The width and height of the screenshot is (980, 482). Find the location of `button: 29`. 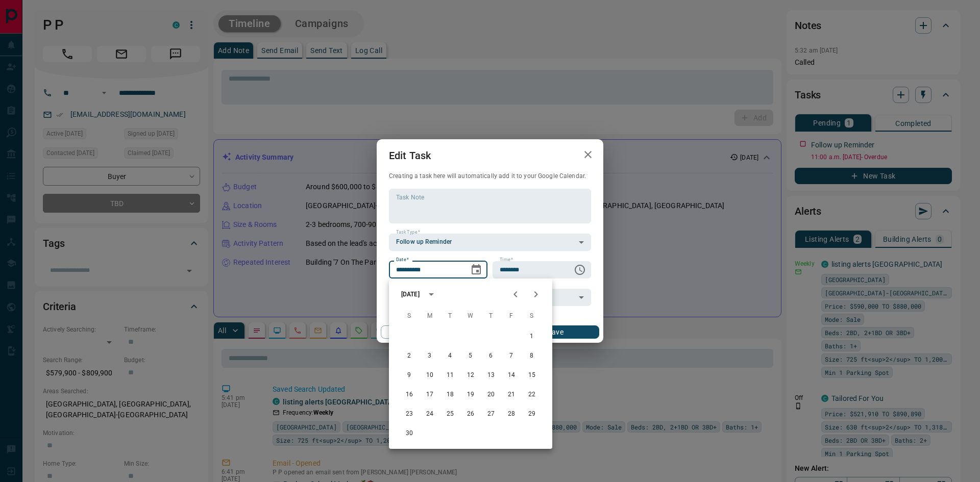

button: 29 is located at coordinates (532, 415).